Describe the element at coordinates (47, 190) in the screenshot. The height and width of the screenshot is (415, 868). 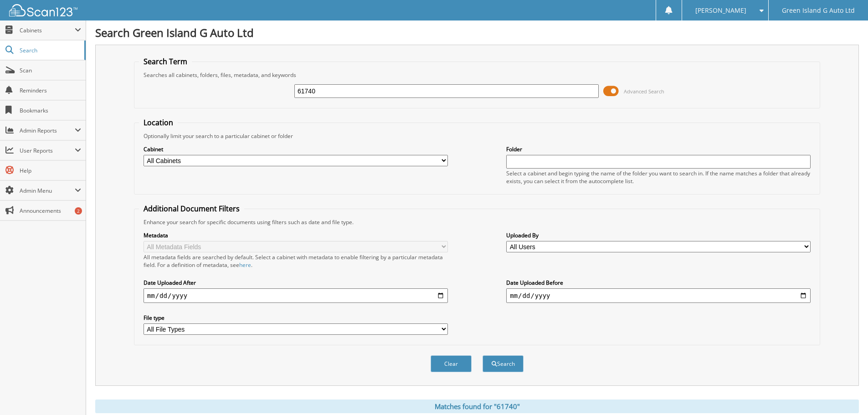
I see `span: Admin Menu` at that location.